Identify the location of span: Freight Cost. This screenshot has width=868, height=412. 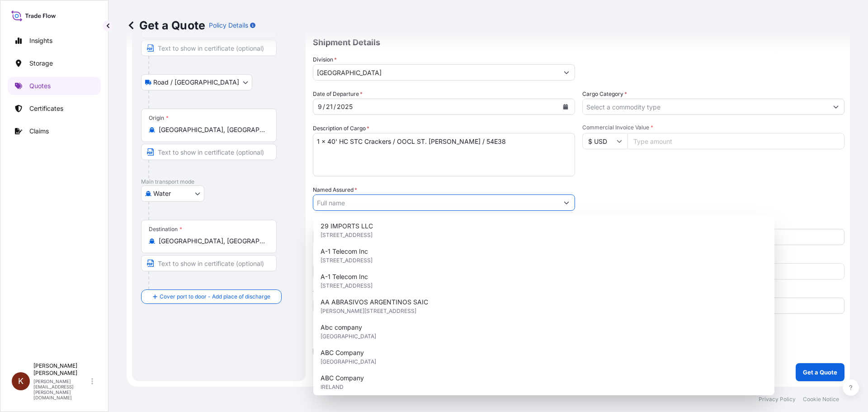
(444, 224).